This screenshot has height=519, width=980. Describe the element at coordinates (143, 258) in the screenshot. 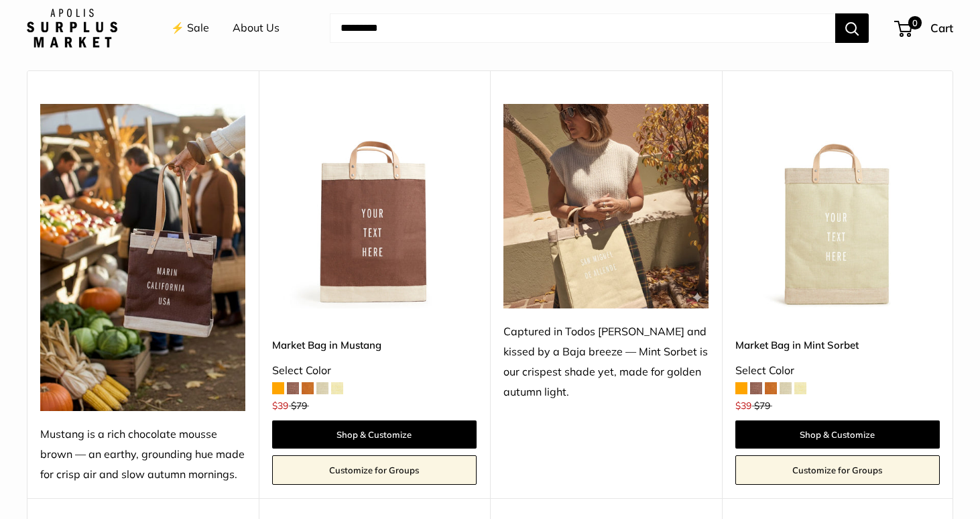

I see `img: Mustang is a rich chocolate mousse brown — an earthy, grounding hue made for crisp air and slow a...` at that location.